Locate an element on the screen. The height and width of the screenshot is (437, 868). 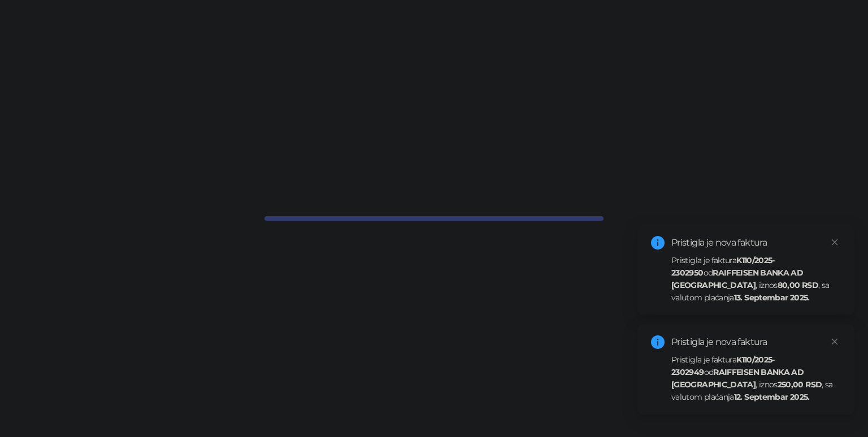
strong: 250,00 RSD is located at coordinates (800, 384).